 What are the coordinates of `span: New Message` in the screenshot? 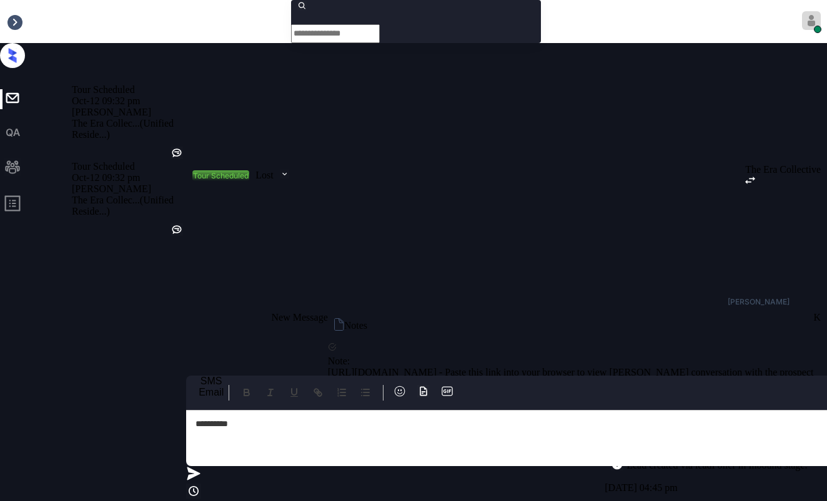 It's located at (300, 317).